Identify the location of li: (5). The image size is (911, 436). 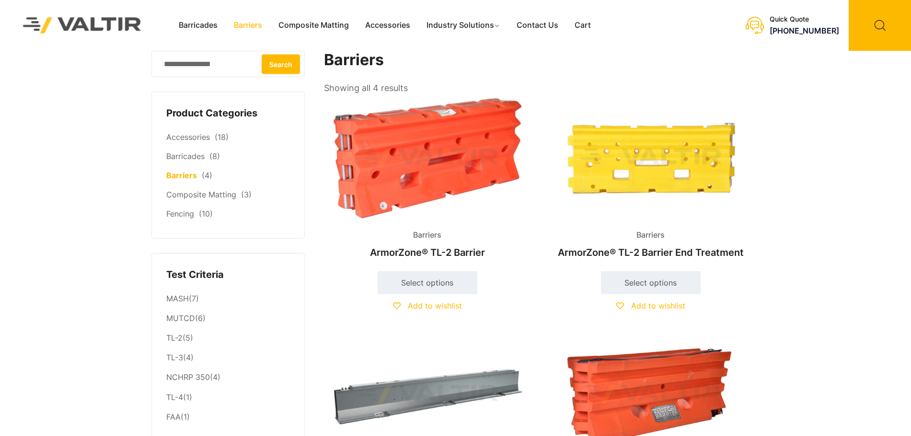
(228, 338).